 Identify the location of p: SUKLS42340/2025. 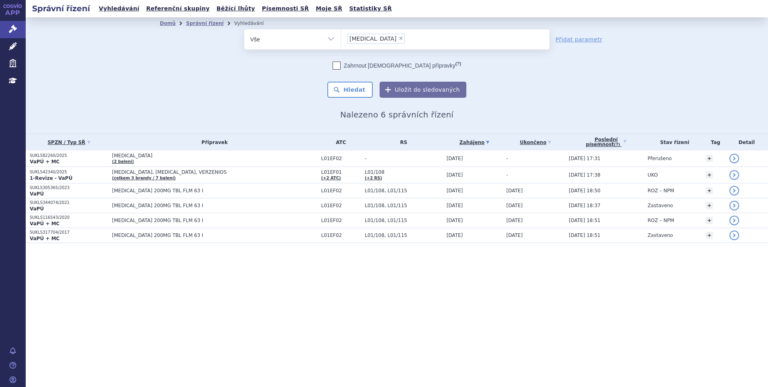
(69, 172).